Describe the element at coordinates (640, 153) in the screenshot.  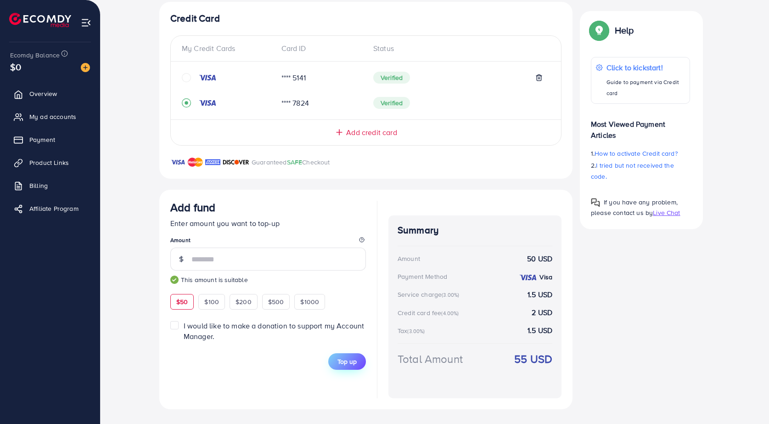
I see `p: 1.` at that location.